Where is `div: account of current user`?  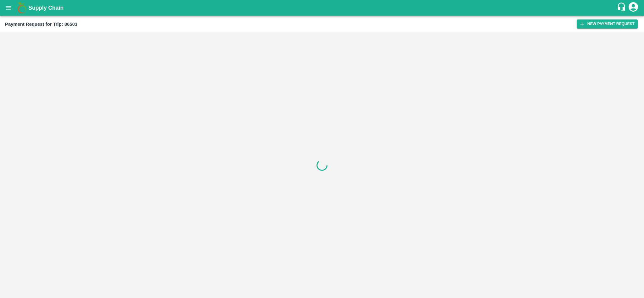 div: account of current user is located at coordinates (634, 8).